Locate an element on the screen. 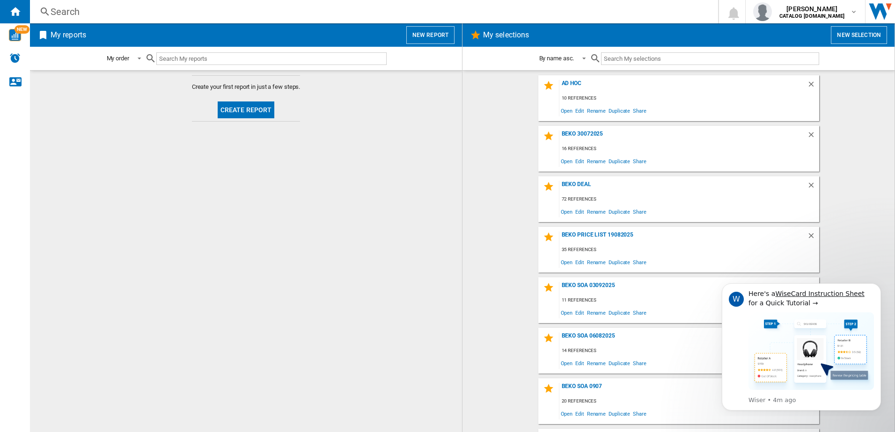  img: alerts-logo.svg is located at coordinates (15, 58).